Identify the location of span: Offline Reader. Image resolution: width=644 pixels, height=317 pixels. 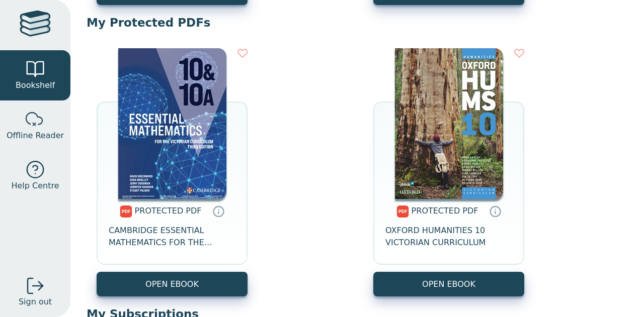
(35, 136).